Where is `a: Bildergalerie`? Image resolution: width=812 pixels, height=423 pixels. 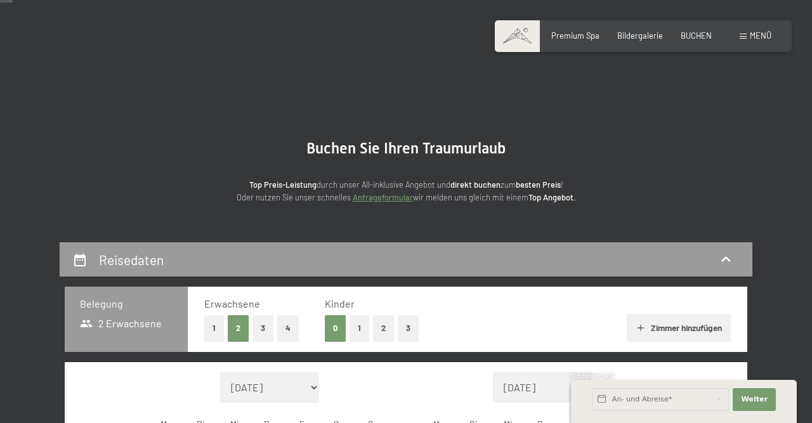
a: Bildergalerie is located at coordinates (640, 36).